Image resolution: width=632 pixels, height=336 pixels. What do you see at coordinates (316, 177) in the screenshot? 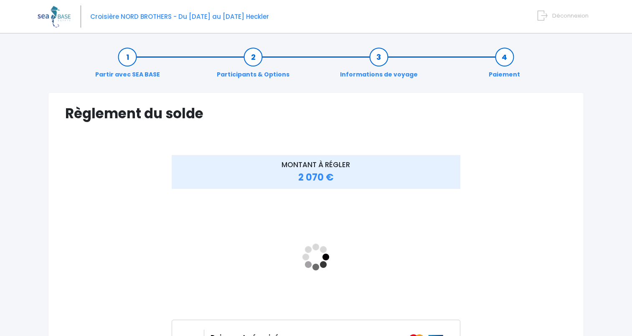
I see `span: 2 070 €` at bounding box center [316, 177].